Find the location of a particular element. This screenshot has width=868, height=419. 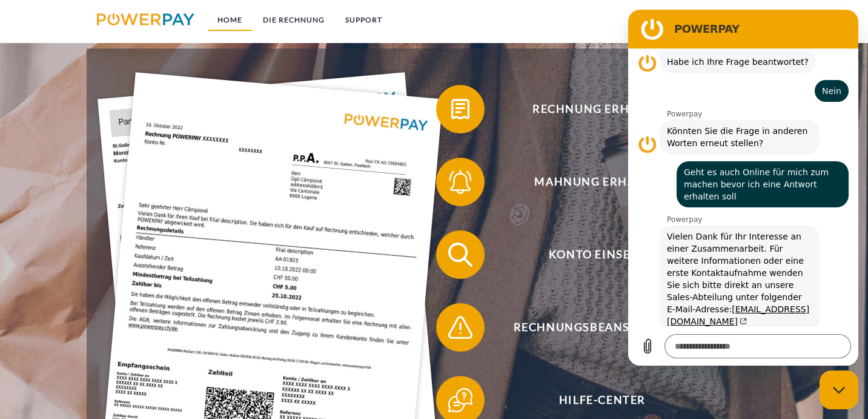

span: Mahnung erhalten? is located at coordinates (602, 182).